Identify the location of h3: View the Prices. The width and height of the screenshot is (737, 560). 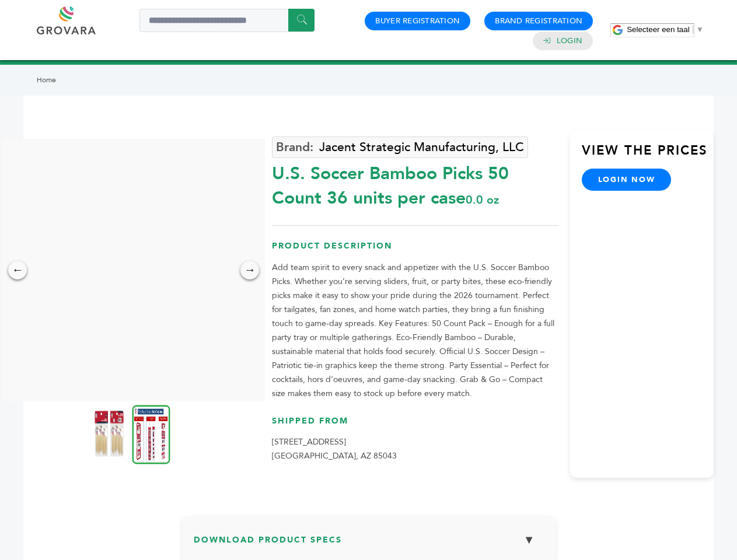
(648, 155).